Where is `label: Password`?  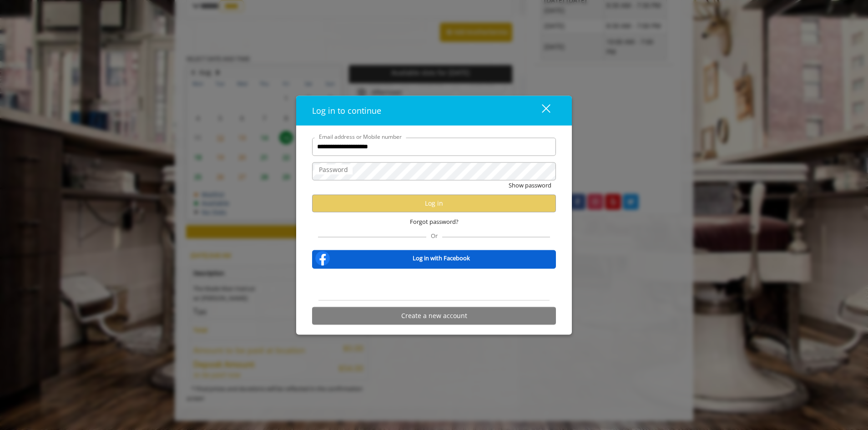
label: Password is located at coordinates (334, 170).